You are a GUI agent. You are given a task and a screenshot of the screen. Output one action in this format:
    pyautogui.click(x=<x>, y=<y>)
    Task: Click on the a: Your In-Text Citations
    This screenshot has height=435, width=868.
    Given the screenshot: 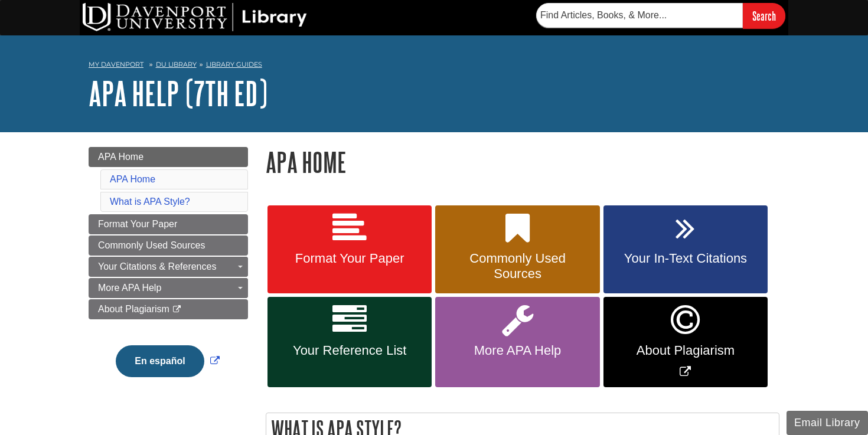 What is the action you would take?
    pyautogui.click(x=686, y=250)
    